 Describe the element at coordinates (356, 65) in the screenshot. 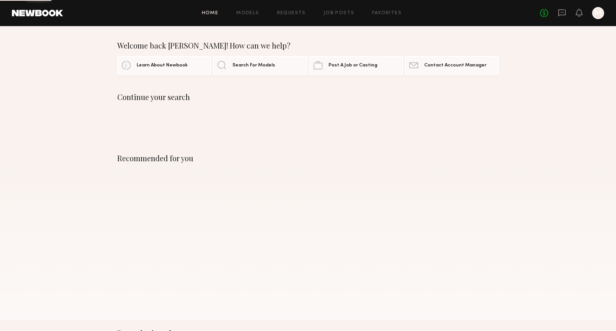

I see `a: Post A Job or Casting` at that location.